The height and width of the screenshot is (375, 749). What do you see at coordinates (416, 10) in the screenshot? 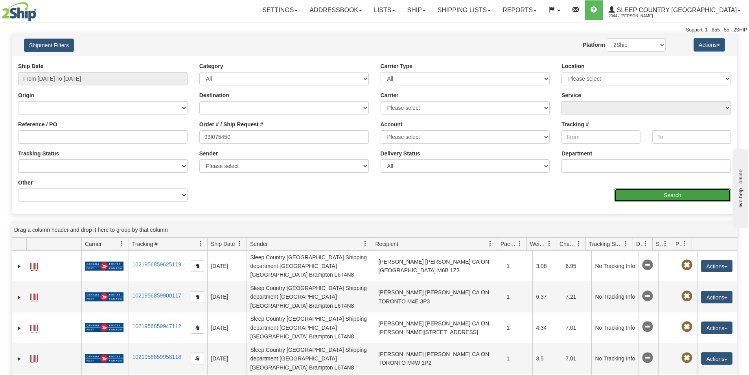
I see `a: Ship` at bounding box center [416, 10].